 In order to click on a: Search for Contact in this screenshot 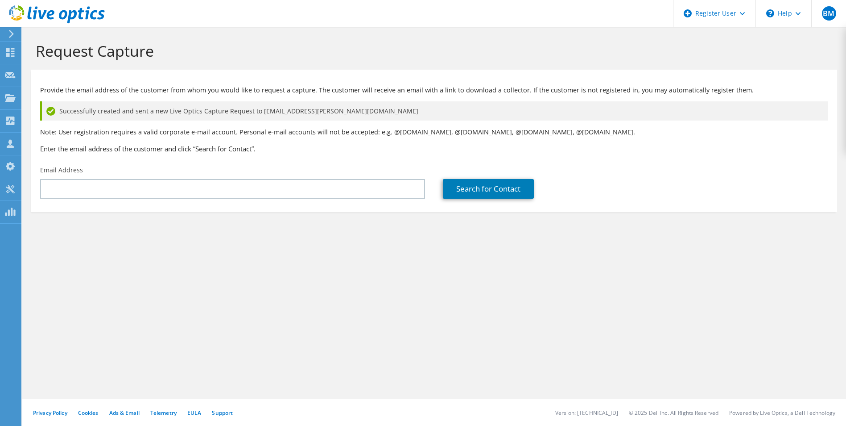, I will do `click(489, 189)`.